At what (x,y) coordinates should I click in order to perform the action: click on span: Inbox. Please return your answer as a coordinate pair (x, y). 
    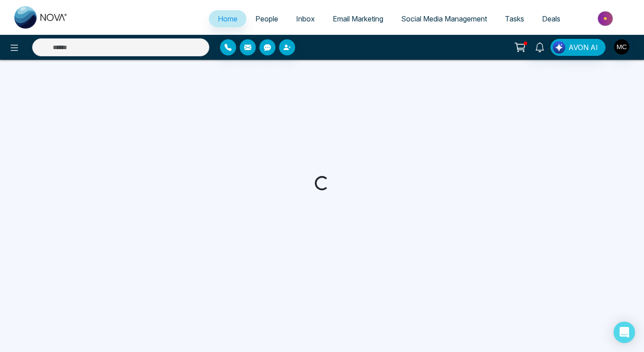
    Looking at the image, I should click on (306, 19).